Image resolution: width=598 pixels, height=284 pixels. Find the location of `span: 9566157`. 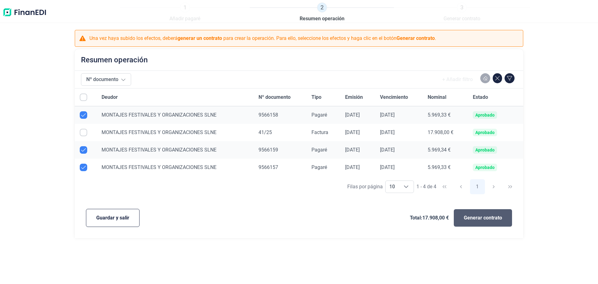

span: 9566157 is located at coordinates (268, 167).